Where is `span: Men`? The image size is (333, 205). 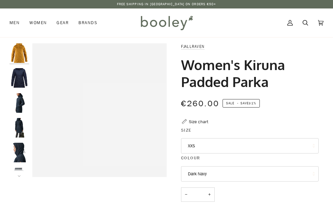
span: Men is located at coordinates (14, 23).